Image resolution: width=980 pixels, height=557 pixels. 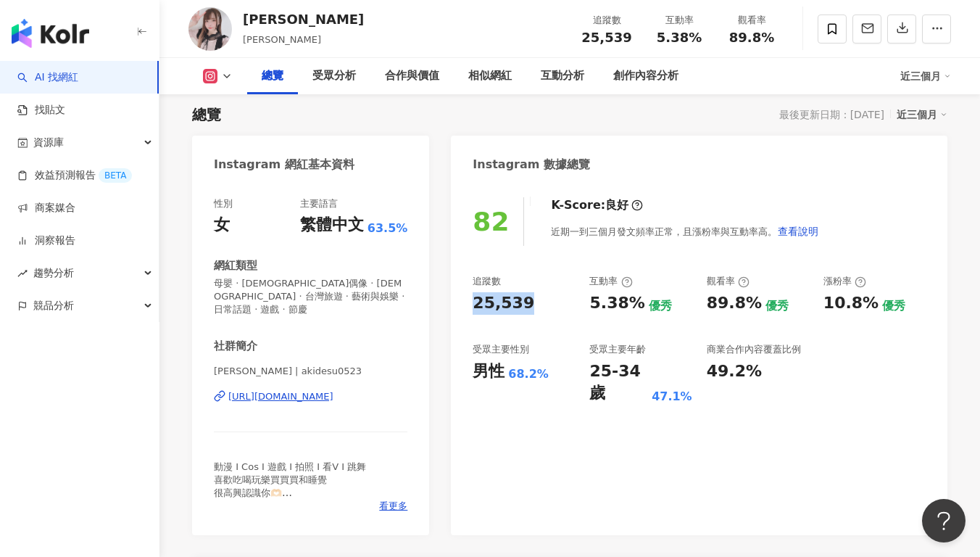 What do you see at coordinates (222, 225) in the screenshot?
I see `div: 女` at bounding box center [222, 225].